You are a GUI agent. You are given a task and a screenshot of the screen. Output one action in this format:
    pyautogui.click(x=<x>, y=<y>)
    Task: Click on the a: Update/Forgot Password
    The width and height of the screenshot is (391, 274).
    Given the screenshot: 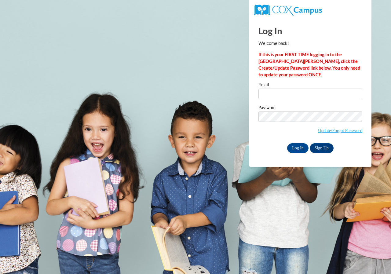 What is the action you would take?
    pyautogui.click(x=340, y=130)
    